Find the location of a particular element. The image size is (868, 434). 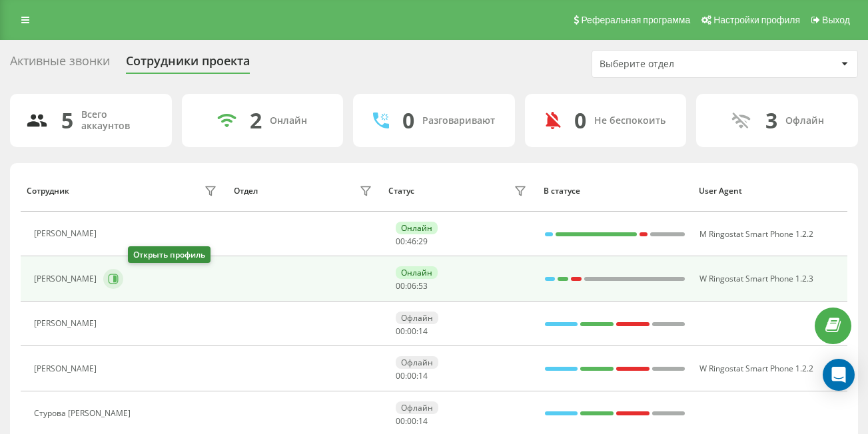

div: User Agent is located at coordinates (771, 191).